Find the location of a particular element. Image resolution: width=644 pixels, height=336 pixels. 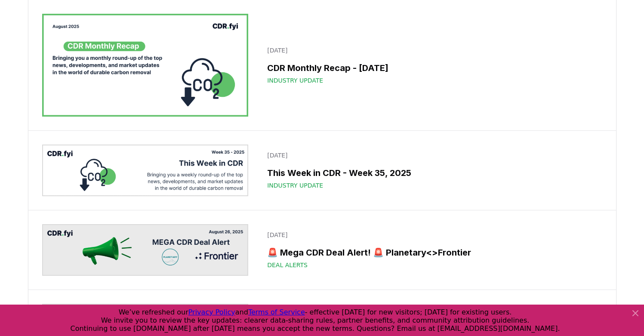

img: 🚨 Mega CDR Deal Alert! 🚨 Planetary<>Frontier blog post image is located at coordinates (145, 250).